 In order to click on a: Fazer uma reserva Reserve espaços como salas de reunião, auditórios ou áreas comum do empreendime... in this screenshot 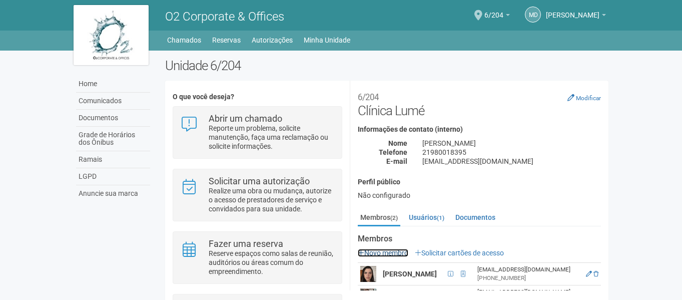, I will do `click(257, 257)`.